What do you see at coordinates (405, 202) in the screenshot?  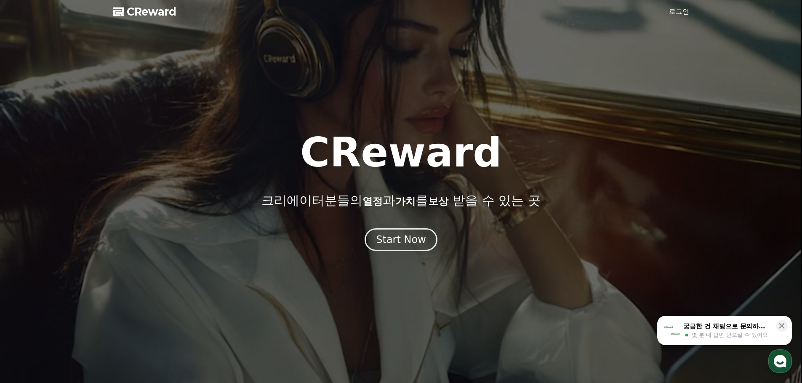 I see `span: 가치` at bounding box center [405, 202].